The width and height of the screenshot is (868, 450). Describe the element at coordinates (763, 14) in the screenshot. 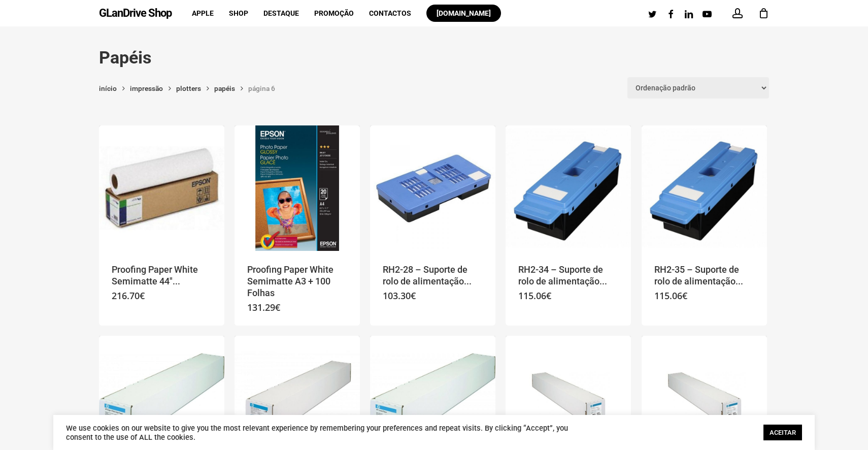

I see `a: Cart` at that location.